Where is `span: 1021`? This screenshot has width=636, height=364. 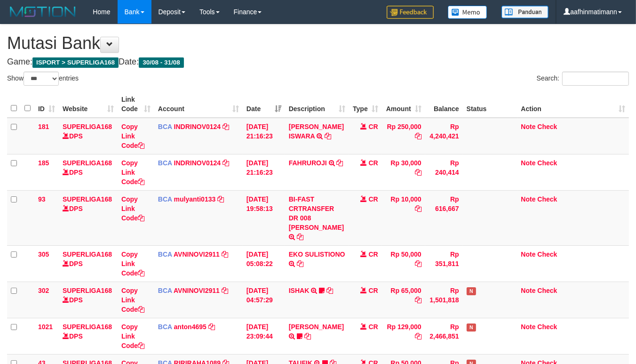
span: 1021 is located at coordinates (45, 327).